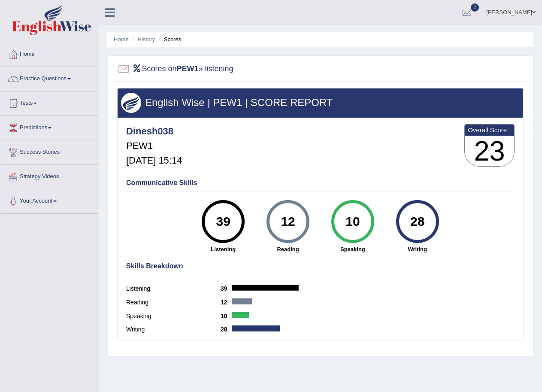  Describe the element at coordinates (173, 302) in the screenshot. I see `label: Reading` at that location.